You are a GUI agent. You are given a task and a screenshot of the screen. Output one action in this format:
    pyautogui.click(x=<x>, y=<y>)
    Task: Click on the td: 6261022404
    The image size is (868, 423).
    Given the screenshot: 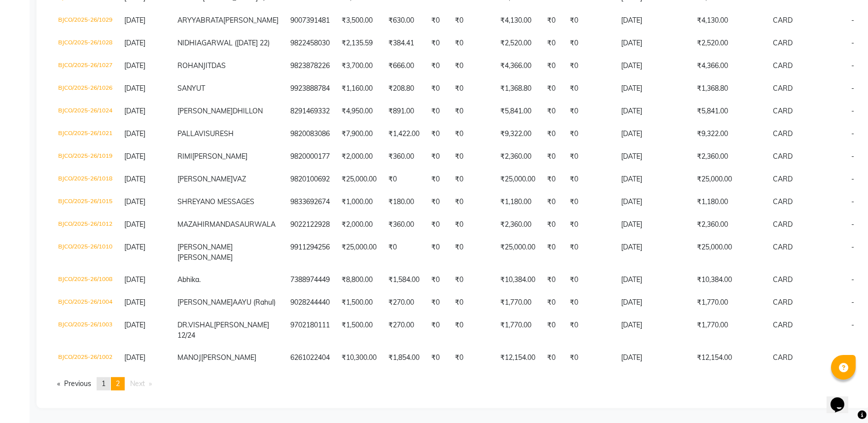 What is the action you would take?
    pyautogui.click(x=310, y=358)
    